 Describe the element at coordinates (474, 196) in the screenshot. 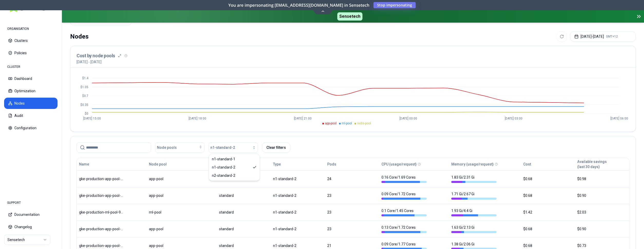

I see `div: 1.71 Gi / 2.67 Gi` at that location.